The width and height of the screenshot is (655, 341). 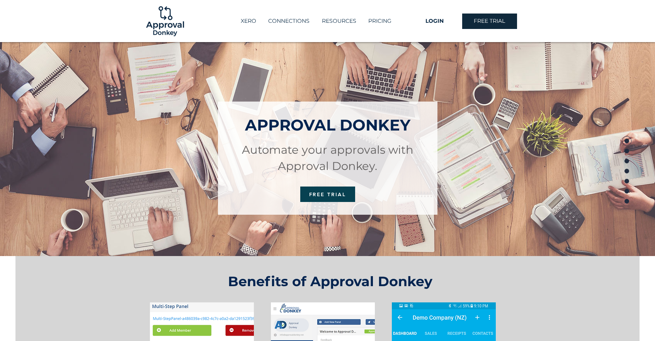 I want to click on p: RESOURCES, so click(x=339, y=21).